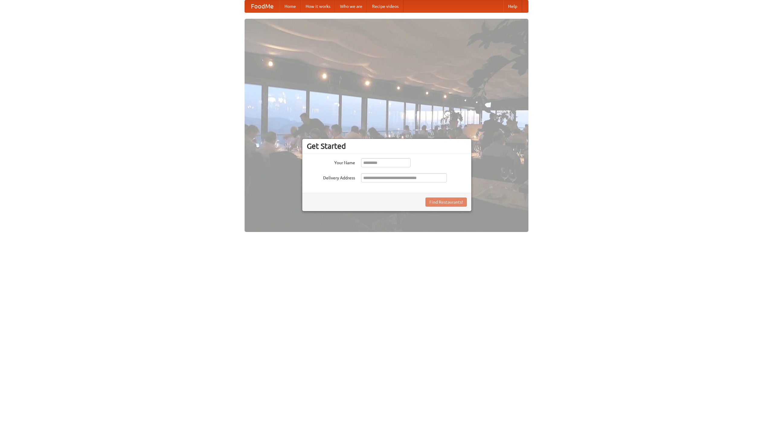 The width and height of the screenshot is (773, 428). I want to click on a: Who we are, so click(351, 6).